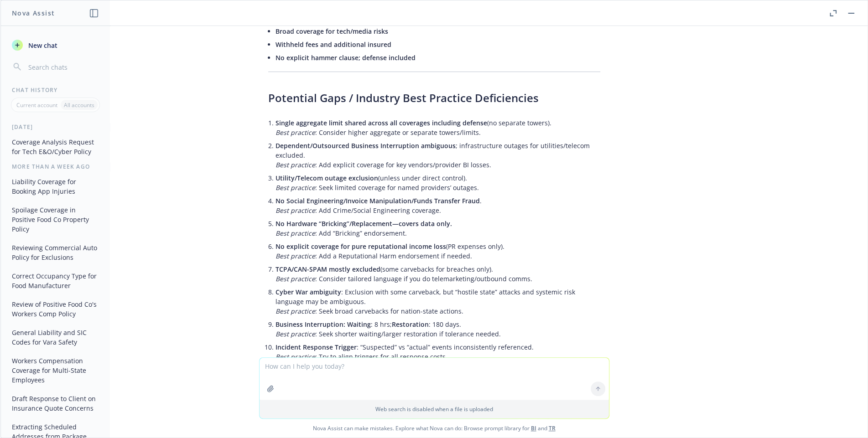 The image size is (868, 438). Describe the element at coordinates (438, 205) in the screenshot. I see `p: . : Add Crime/Social Engineering coverage.` at that location.